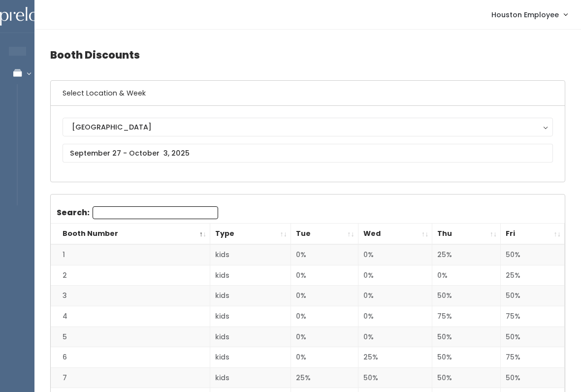 The width and height of the screenshot is (581, 392). Describe the element at coordinates (130, 233) in the screenshot. I see `th: Booth Number: activate to sort column descending` at that location.